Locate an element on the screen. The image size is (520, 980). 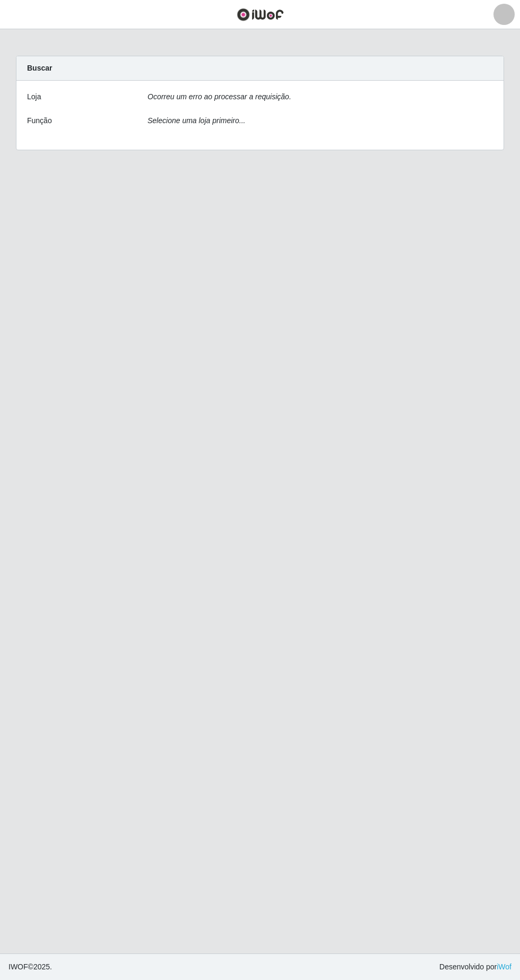
i: Ocorreu um erro ao processar a requisição. is located at coordinates (220, 96).